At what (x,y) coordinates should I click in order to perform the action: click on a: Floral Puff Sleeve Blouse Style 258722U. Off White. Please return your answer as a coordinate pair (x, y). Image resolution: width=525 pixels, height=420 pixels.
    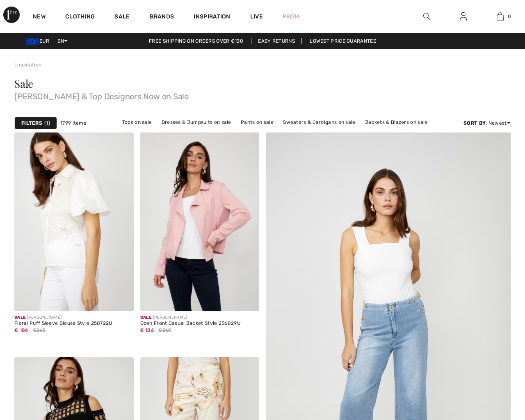
    Looking at the image, I should click on (74, 222).